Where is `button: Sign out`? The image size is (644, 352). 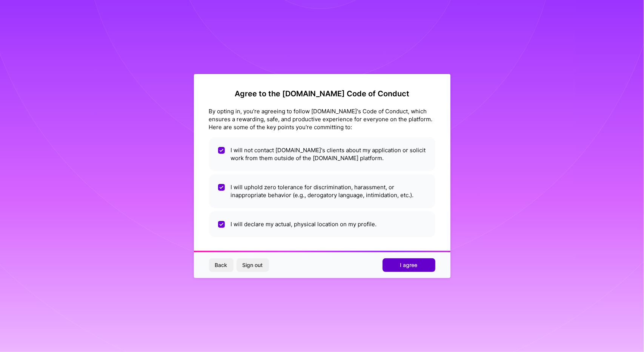
button: Sign out is located at coordinates (253, 265).